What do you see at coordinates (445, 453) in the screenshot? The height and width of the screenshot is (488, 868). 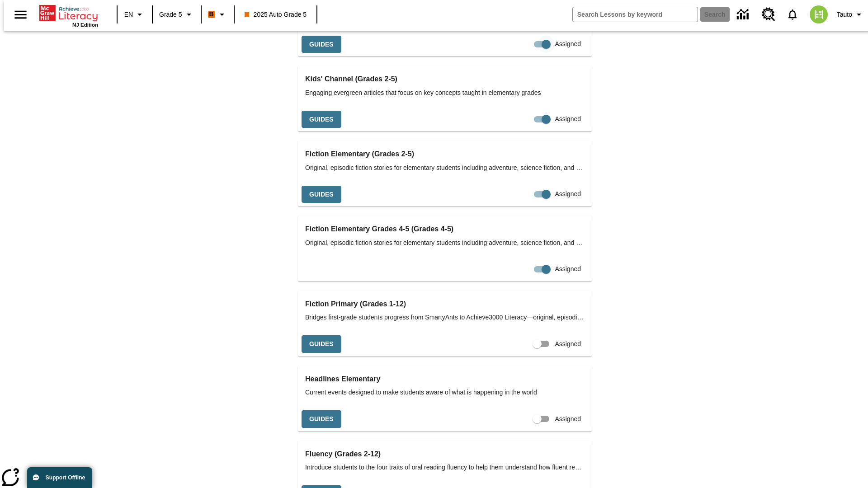 I see `h3: Fluency (Grades 2-12)` at bounding box center [445, 453].